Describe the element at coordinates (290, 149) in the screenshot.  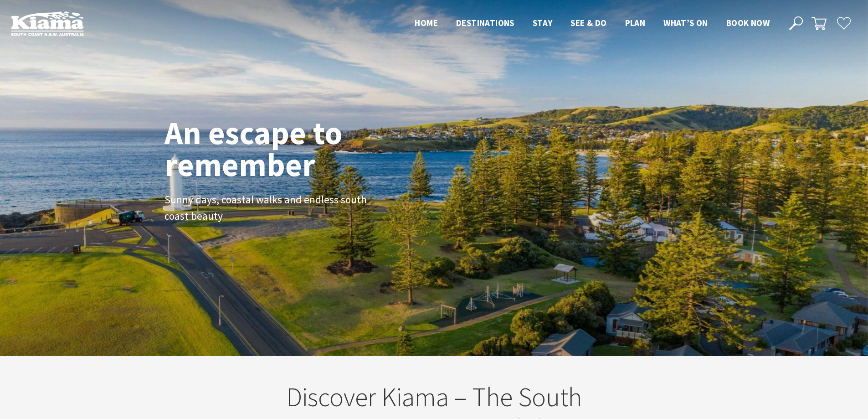
I see `h1: An escape to remember` at that location.